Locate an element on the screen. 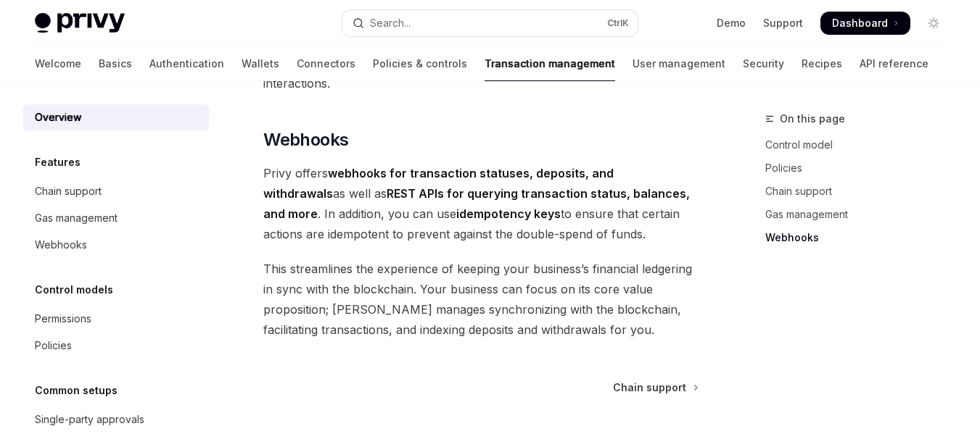  div: Policies is located at coordinates (53, 346).